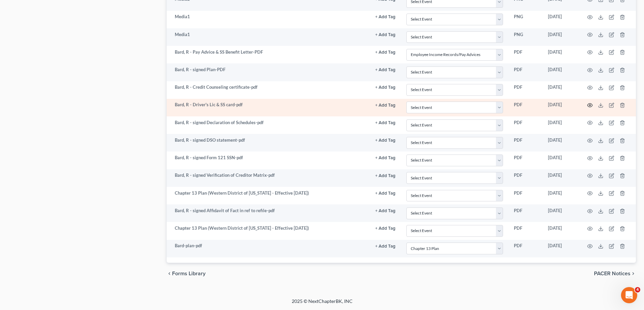  I want to click on i: chevron_right, so click(634, 274).